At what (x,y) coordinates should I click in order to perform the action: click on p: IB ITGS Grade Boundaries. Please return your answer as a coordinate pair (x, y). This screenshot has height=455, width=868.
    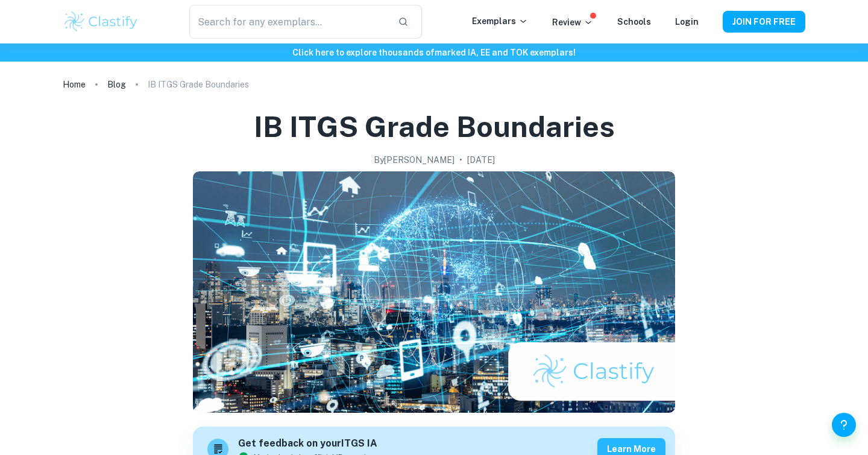
    Looking at the image, I should click on (198, 84).